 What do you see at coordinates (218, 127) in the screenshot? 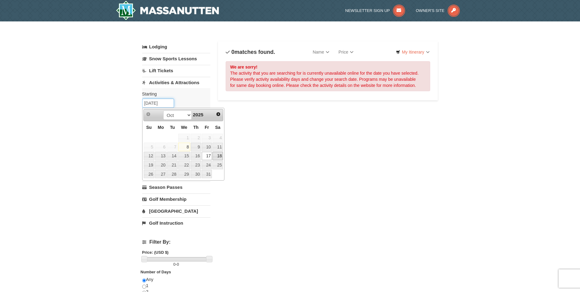
I see `span: Saturday` at bounding box center [218, 127].